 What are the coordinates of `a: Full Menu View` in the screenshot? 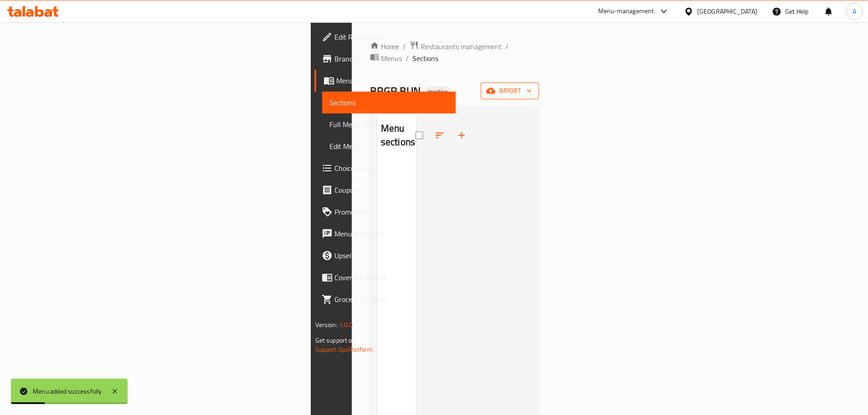 It's located at (389, 125).